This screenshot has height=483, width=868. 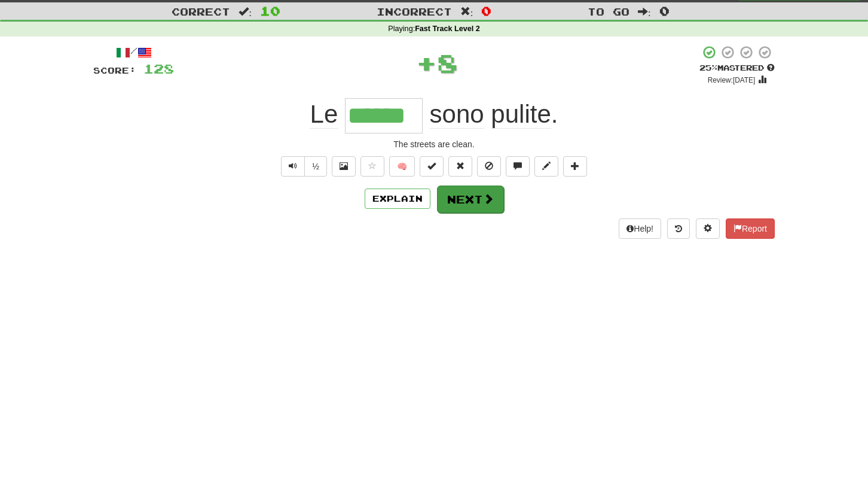 What do you see at coordinates (373, 166) in the screenshot?
I see `button: Favorite sentence (alt+f)` at bounding box center [373, 166].